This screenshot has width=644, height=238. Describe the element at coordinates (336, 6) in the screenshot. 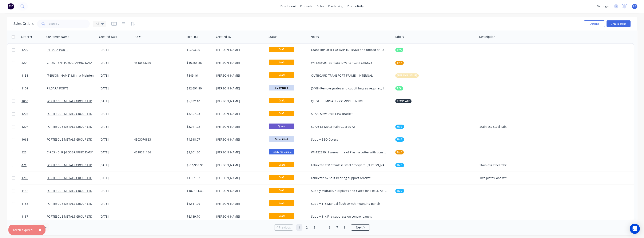

I see `div: purchasing` at that location.